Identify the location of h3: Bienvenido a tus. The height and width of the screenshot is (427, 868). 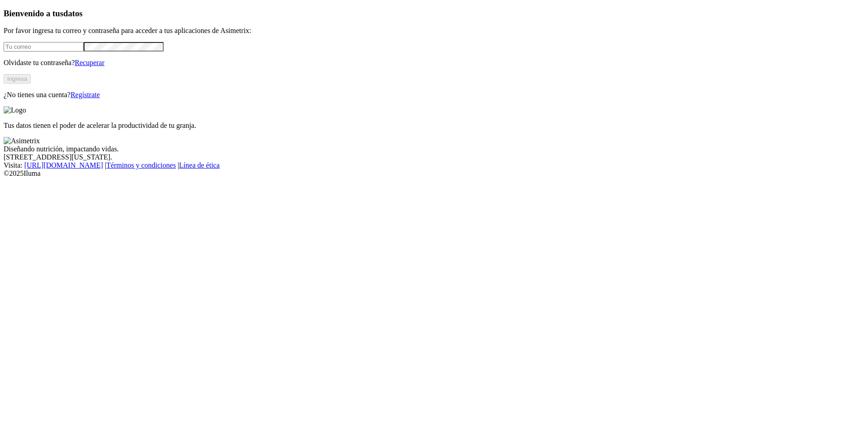
(434, 13).